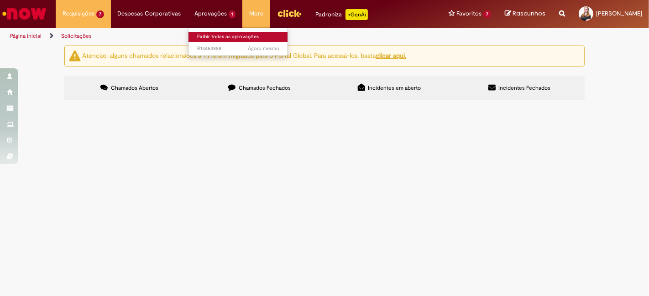 This screenshot has width=649, height=296. Describe the element at coordinates (211, 14) in the screenshot. I see `span: Aprovações` at that location.